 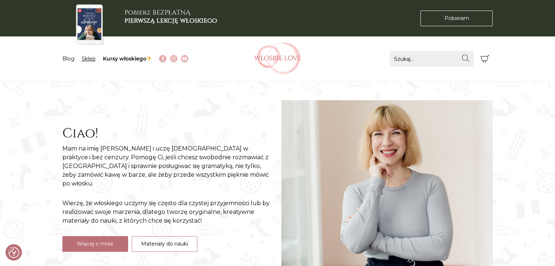 I want to click on input: Szukaj..., so click(x=431, y=59).